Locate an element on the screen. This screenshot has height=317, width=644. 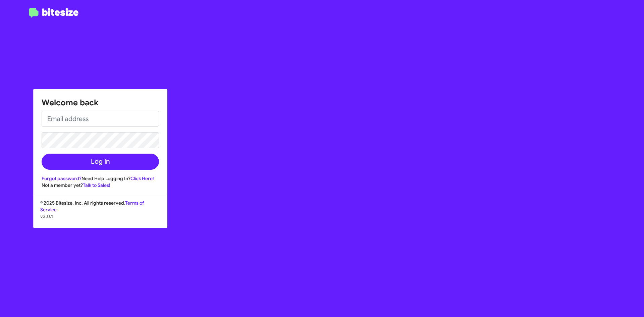
div: © 2025 Bitesize, Inc. All rights reserved. is located at coordinates (100, 214).